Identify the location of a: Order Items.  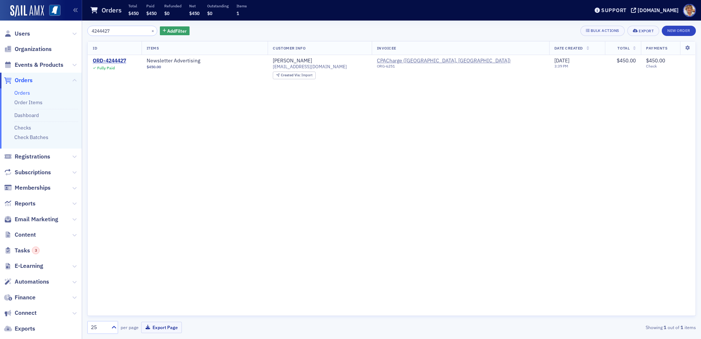
(28, 102).